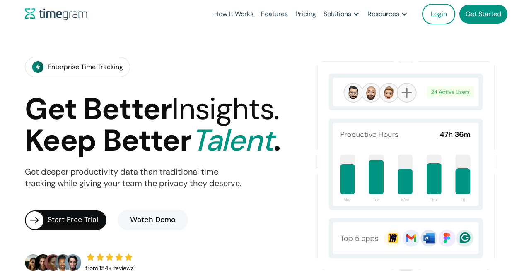 This screenshot has width=524, height=275. I want to click on a: Watch Demo, so click(153, 220).